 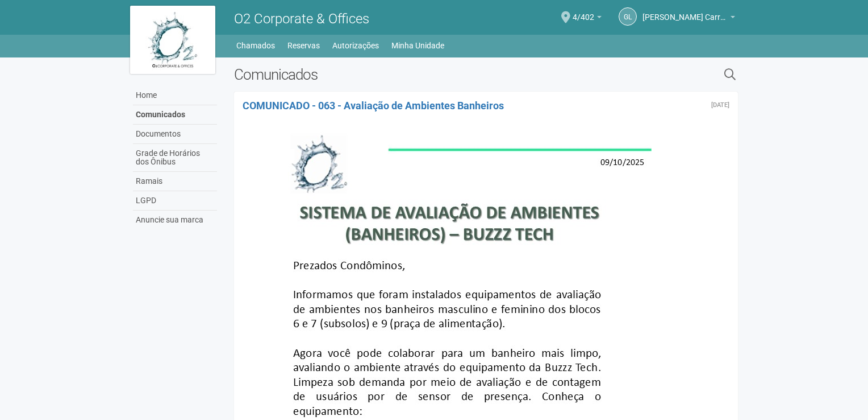 I want to click on a: 4/402, so click(x=587, y=19).